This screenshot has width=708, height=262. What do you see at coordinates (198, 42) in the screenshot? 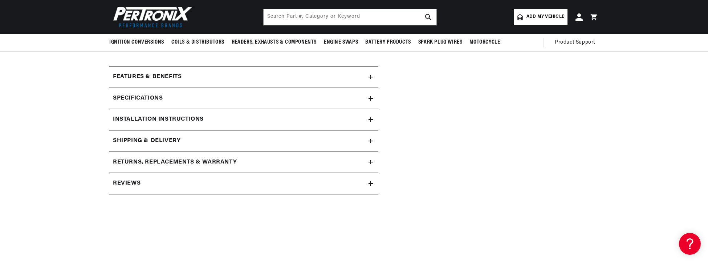
I see `summary: Coils & Distributors` at bounding box center [198, 42].